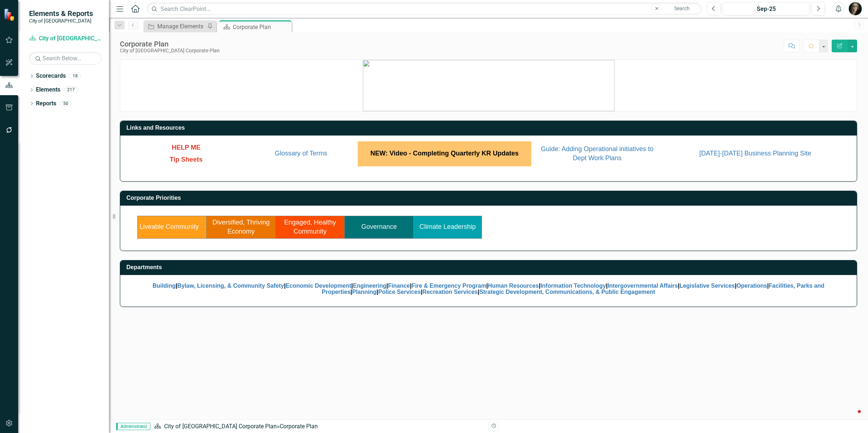 This screenshot has height=433, width=868. I want to click on span: Administrator, so click(133, 426).